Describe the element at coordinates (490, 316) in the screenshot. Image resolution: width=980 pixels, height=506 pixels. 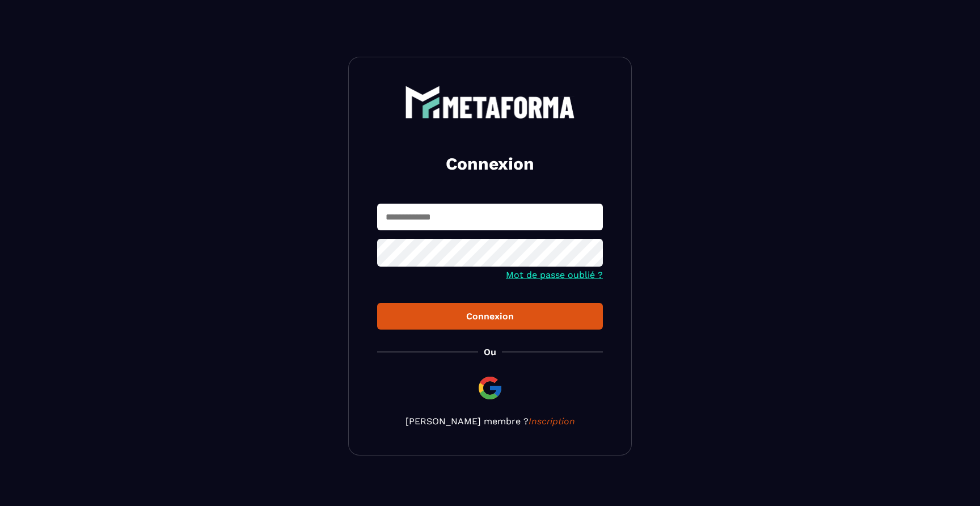
I see `button: Connexion` at that location.